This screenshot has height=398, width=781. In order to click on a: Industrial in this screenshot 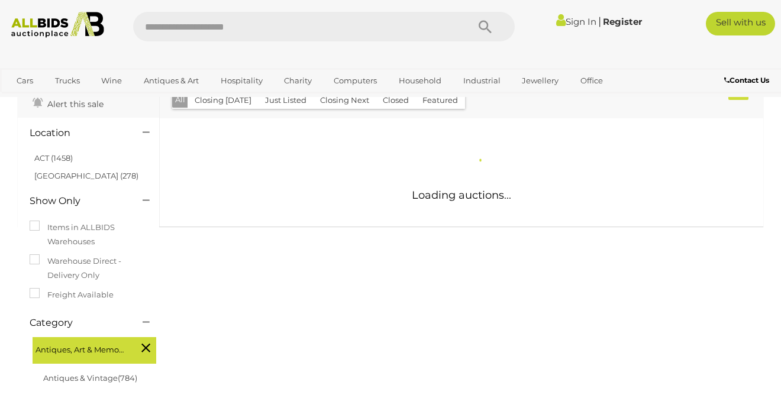, I will do `click(482, 81)`.